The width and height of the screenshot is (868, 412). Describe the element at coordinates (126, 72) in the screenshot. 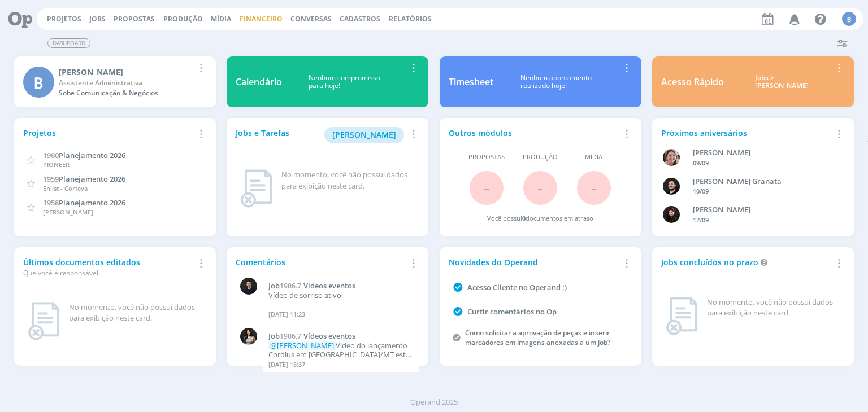

I see `div: Beatriz Hoesker` at that location.